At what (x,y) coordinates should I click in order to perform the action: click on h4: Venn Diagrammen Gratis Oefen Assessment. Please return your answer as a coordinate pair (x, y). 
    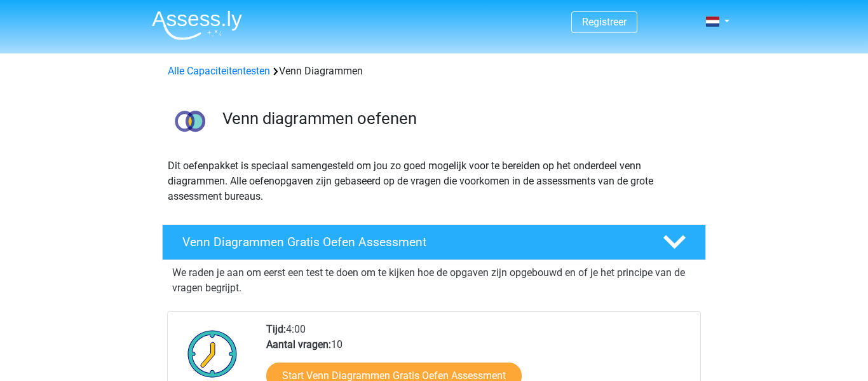
    Looking at the image, I should click on (412, 242).